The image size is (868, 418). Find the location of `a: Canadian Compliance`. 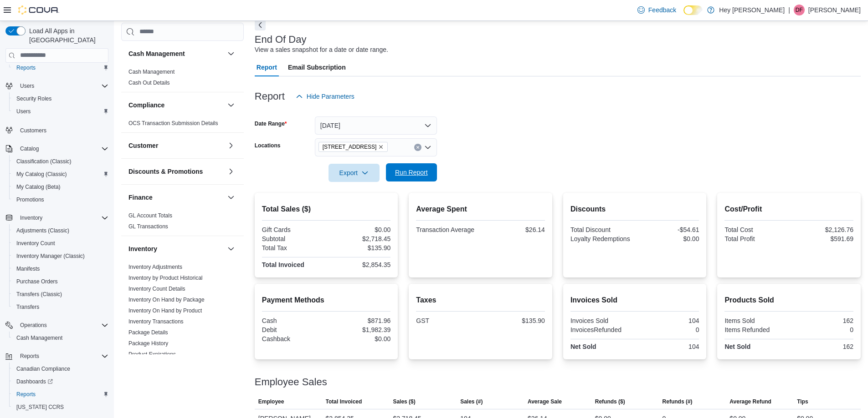

a: Canadian Compliance is located at coordinates (44, 369).